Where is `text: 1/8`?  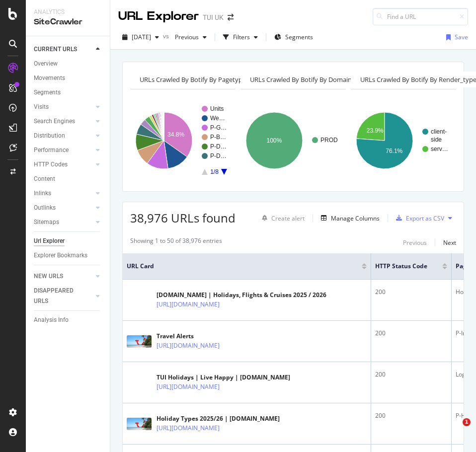
text: 1/8 is located at coordinates (214, 172).